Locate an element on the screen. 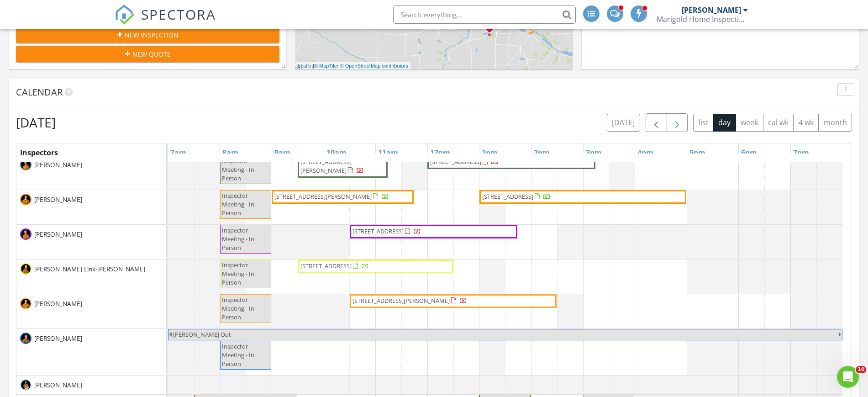 Image resolution: width=868 pixels, height=397 pixels. a: © MapTiler is located at coordinates (326, 66).